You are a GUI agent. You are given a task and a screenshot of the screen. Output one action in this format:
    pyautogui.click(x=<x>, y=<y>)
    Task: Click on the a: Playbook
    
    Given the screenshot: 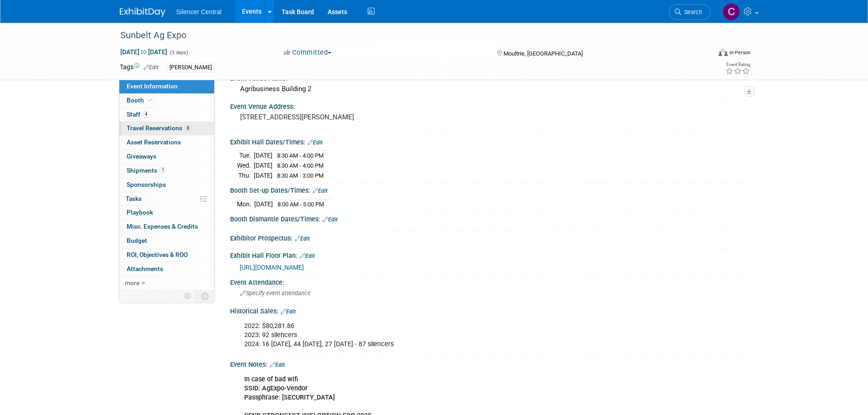 What is the action you would take?
    pyautogui.click(x=167, y=213)
    